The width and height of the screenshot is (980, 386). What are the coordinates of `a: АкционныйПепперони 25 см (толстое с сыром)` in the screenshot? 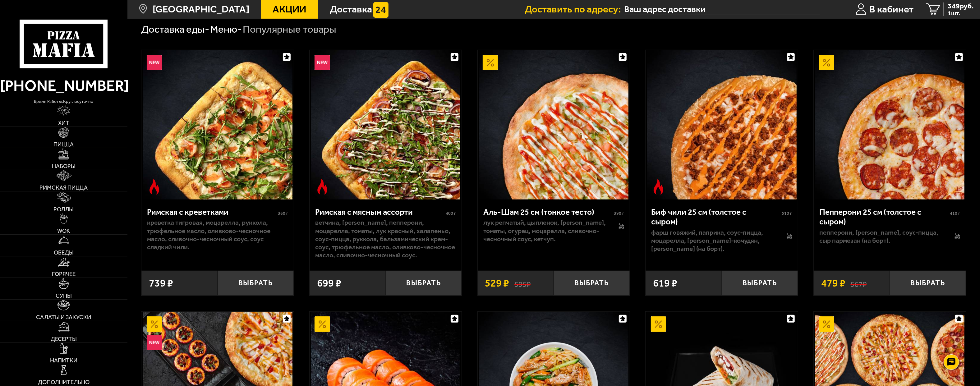 It's located at (890, 124).